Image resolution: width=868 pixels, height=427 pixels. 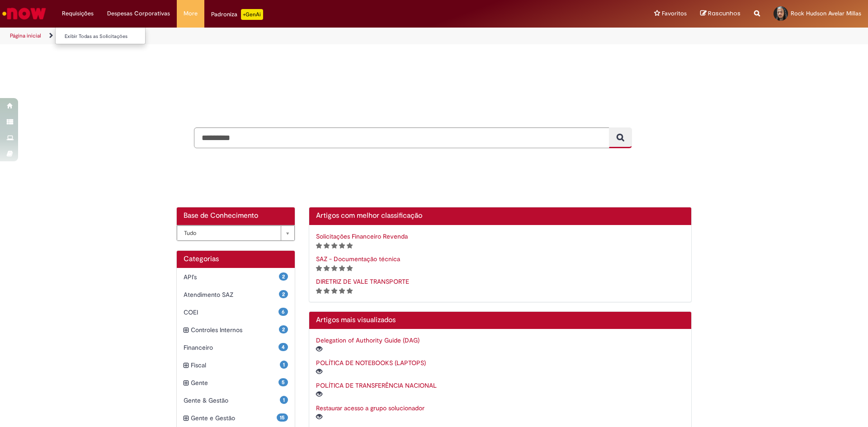 What do you see at coordinates (282, 418) in the screenshot?
I see `span: 15` at bounding box center [282, 418].